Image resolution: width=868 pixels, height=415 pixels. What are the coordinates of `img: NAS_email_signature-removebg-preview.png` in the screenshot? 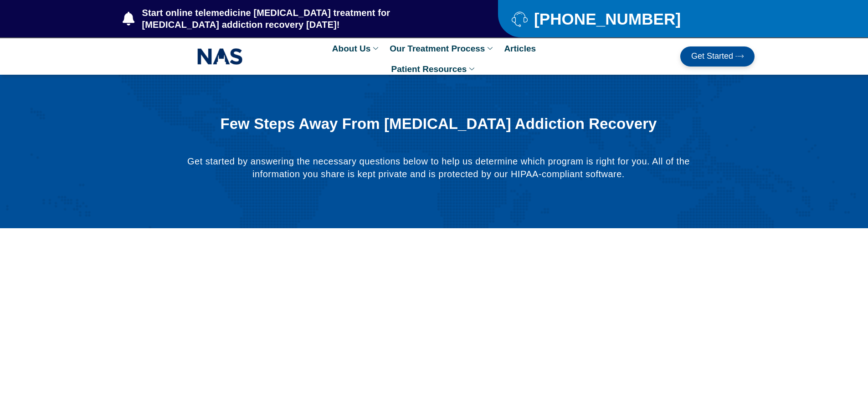 It's located at (220, 56).